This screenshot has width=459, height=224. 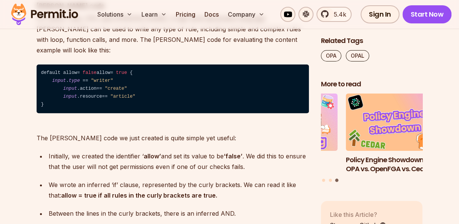 What do you see at coordinates (357, 56) in the screenshot?
I see `a: OPAL` at bounding box center [357, 56].